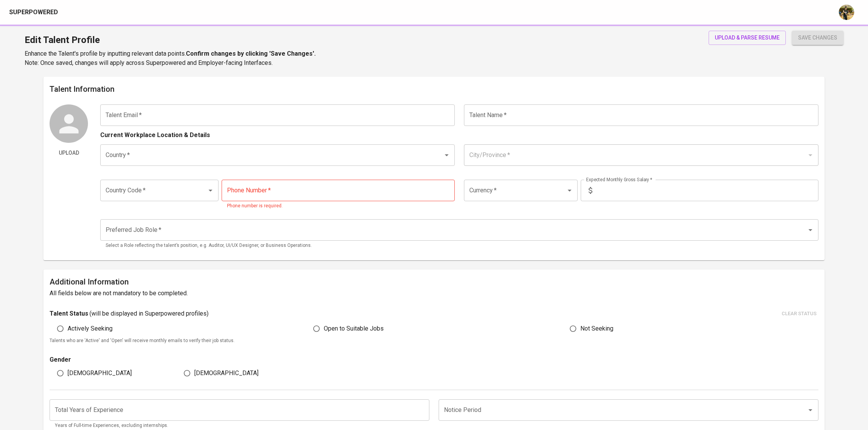  What do you see at coordinates (33, 12) in the screenshot?
I see `div: Superpowered` at bounding box center [33, 12].